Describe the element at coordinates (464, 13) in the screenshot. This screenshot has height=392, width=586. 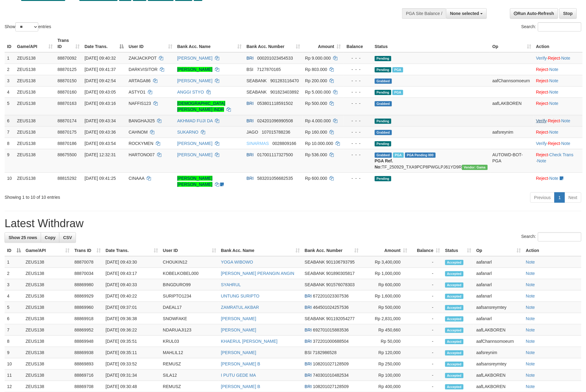
I see `span: None selected` at that location.